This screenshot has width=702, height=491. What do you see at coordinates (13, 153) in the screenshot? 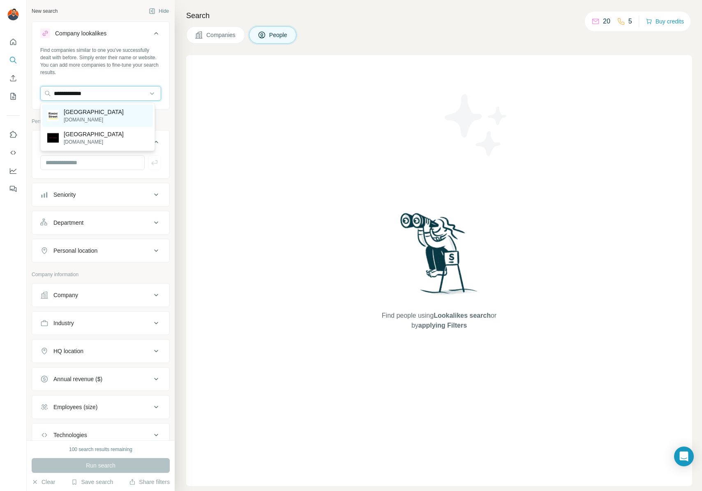
I see `button: Use Surfe API` at bounding box center [13, 153].